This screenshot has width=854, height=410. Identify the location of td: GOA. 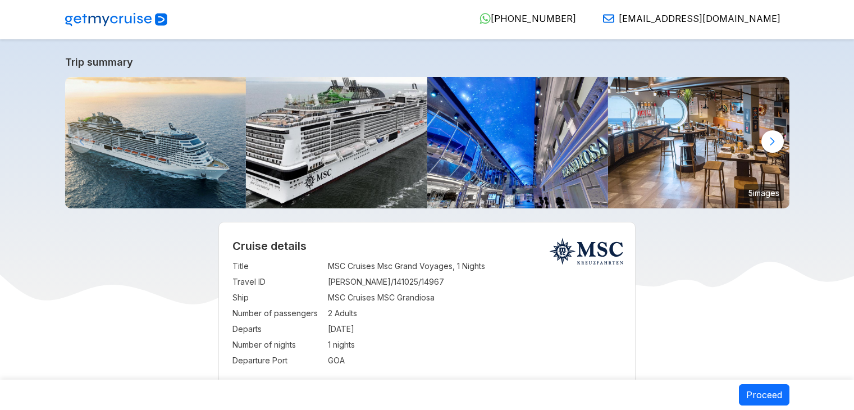
(474, 360).